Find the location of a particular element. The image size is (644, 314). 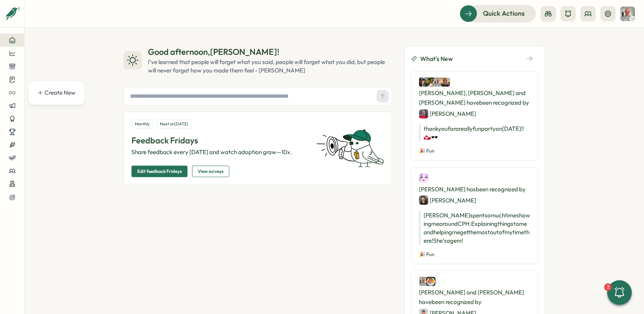

span: What's New is located at coordinates (436, 59).